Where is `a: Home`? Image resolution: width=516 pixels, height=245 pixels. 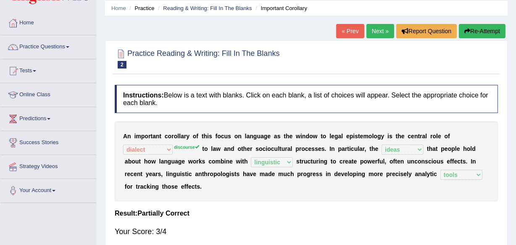 a: Home is located at coordinates (118, 8).